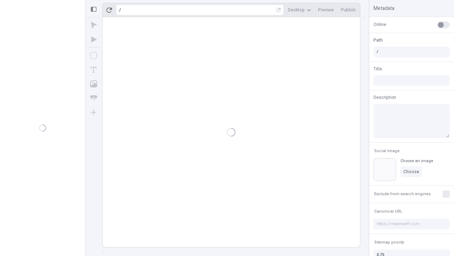  I want to click on button: Publish, so click(349, 10).